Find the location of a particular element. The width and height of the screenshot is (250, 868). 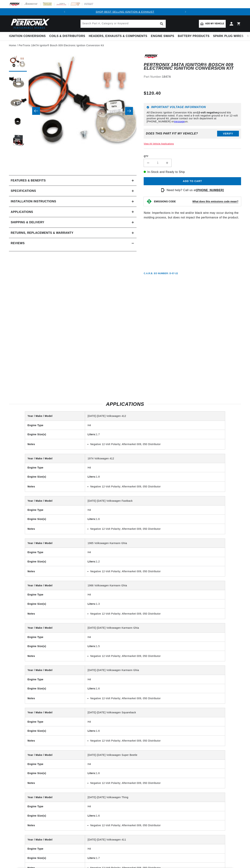

td: 1965 Volkswagen Karmann Ghia is located at coordinates (155, 543).